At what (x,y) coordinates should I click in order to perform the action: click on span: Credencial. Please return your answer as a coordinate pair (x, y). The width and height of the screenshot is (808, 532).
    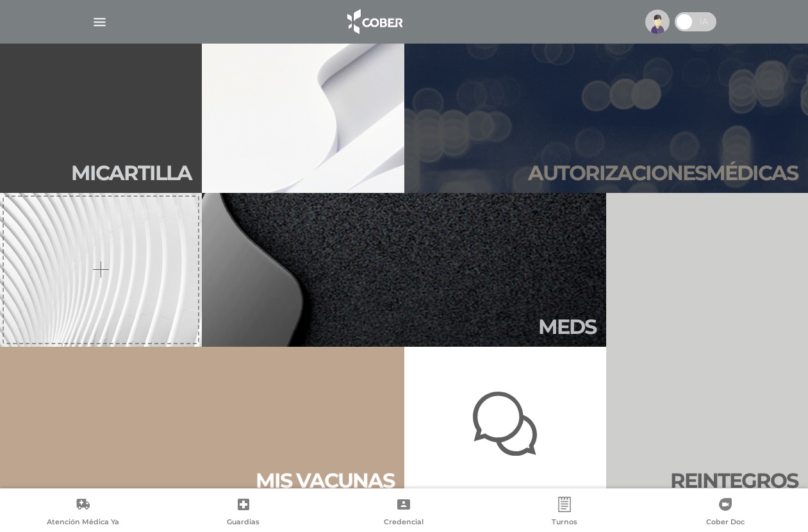
    Looking at the image, I should click on (404, 523).